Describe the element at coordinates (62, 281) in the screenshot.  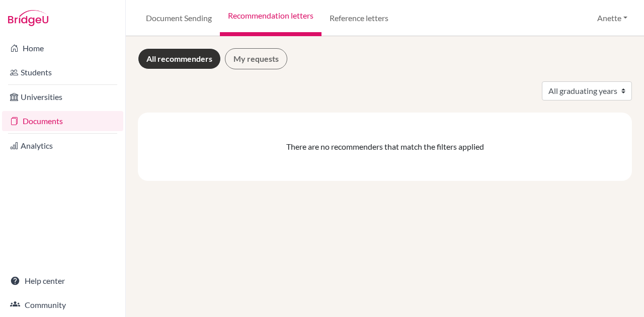
I see `a: Help center` at that location.